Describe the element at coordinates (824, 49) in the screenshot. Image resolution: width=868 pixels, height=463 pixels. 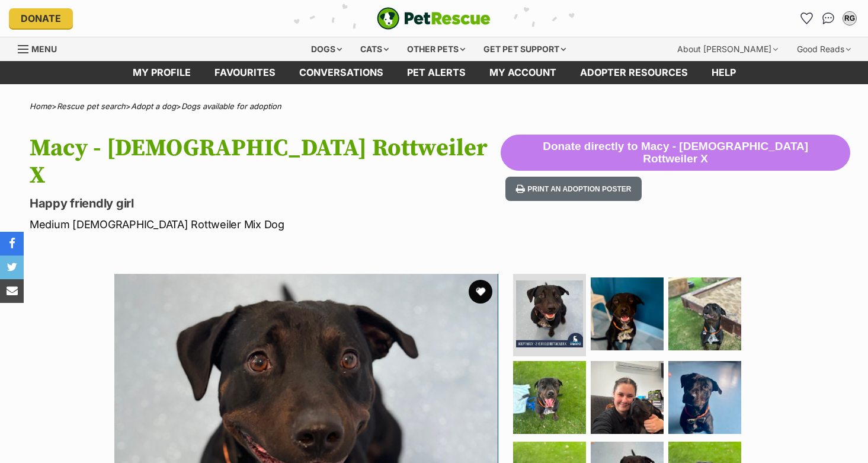
I see `div: Good Reads` at that location.